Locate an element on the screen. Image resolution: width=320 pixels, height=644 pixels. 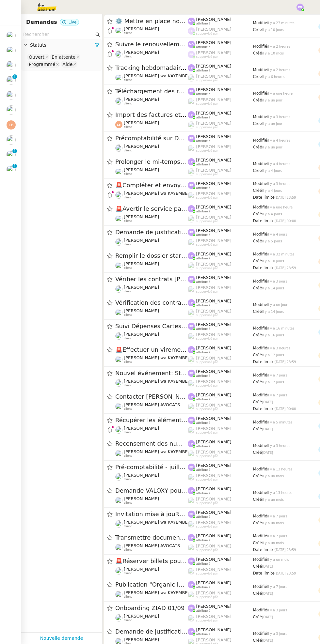
span: Demande de justificatifs Pennylane - octobre 2025 is located at coordinates (152, 232).